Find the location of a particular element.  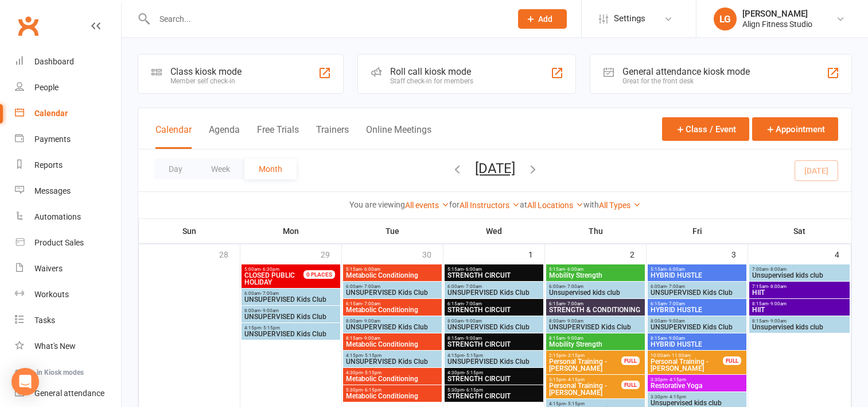

div: 29 is located at coordinates (331, 253).